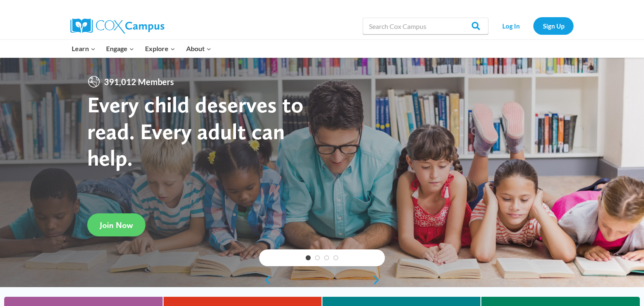 This screenshot has width=644, height=306. I want to click on a: 1, so click(308, 258).